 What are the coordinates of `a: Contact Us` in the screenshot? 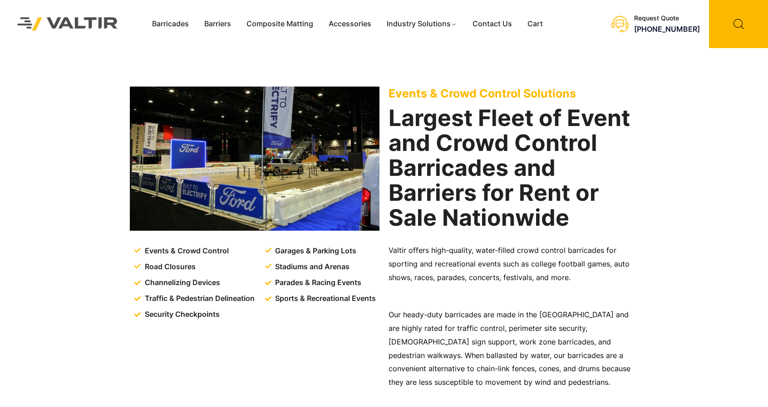 It's located at (492, 24).